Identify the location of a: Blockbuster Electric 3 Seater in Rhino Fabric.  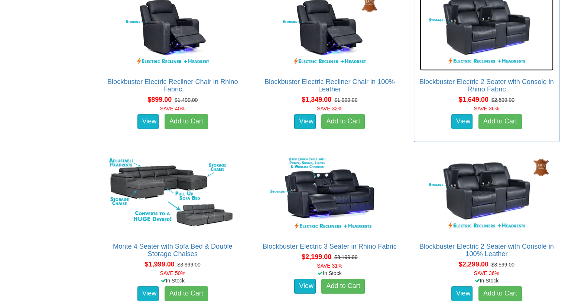
(329, 246).